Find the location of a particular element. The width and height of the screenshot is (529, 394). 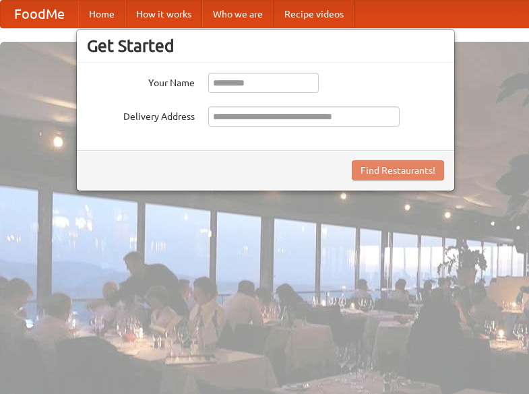

h3: Get Started is located at coordinates (265, 46).